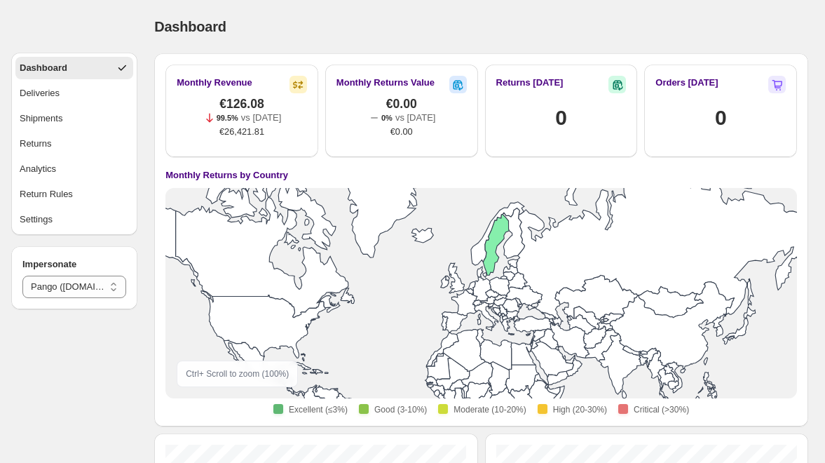 The image size is (825, 463). What do you see at coordinates (190, 27) in the screenshot?
I see `span: Dashboard` at bounding box center [190, 27].